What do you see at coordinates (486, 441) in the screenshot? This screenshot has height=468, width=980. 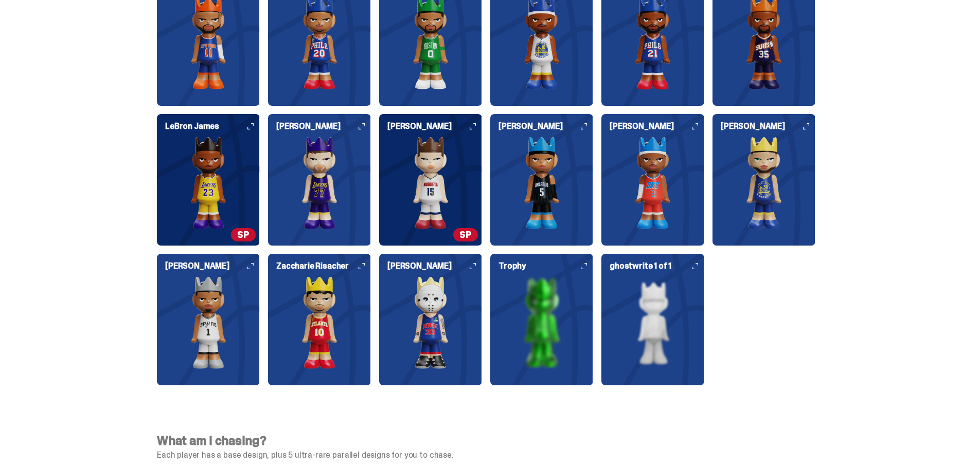 I see `h4: What am I chasing?` at bounding box center [486, 441].